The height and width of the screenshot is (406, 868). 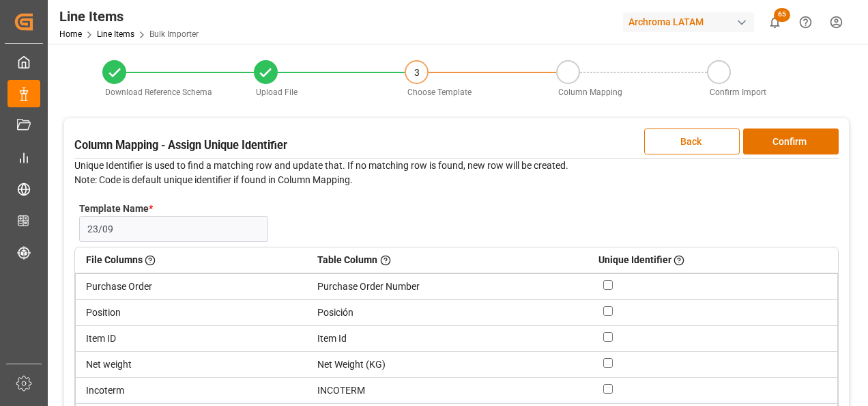 What do you see at coordinates (448, 338) in the screenshot?
I see `div: Item Id` at bounding box center [448, 338].